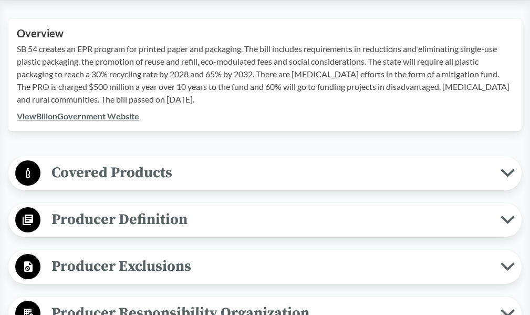  I want to click on button: Producer Definition, so click(265, 220).